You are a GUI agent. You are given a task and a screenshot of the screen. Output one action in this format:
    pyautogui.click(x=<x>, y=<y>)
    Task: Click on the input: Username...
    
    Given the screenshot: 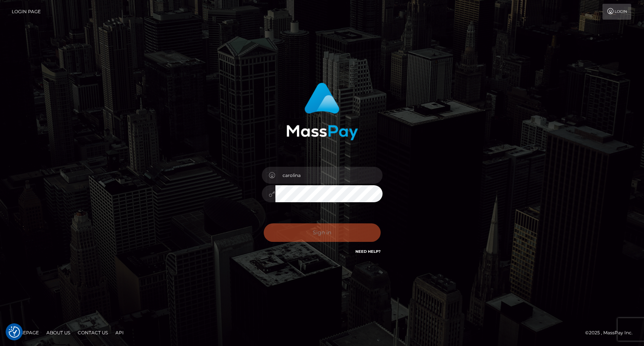 What is the action you would take?
    pyautogui.click(x=329, y=175)
    